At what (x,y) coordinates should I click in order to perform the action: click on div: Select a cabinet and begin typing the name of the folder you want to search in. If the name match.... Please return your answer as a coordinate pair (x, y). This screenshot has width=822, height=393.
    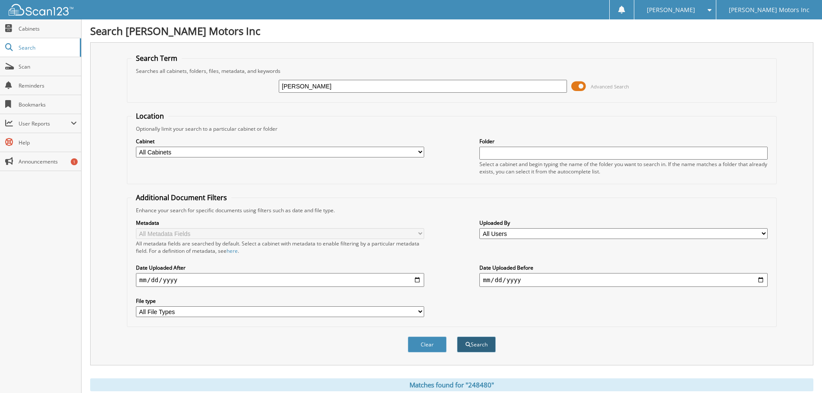
    Looking at the image, I should click on (623, 168).